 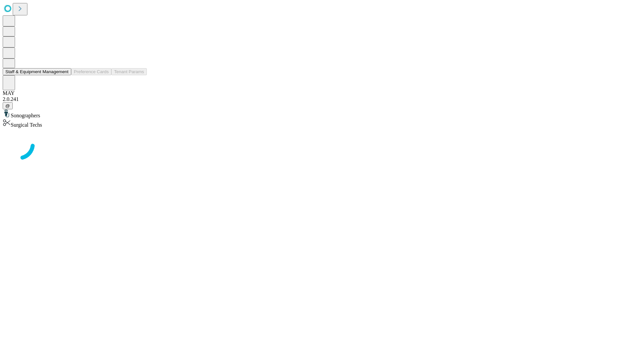 What do you see at coordinates (321, 114) in the screenshot?
I see `div: Sonographers` at bounding box center [321, 114].